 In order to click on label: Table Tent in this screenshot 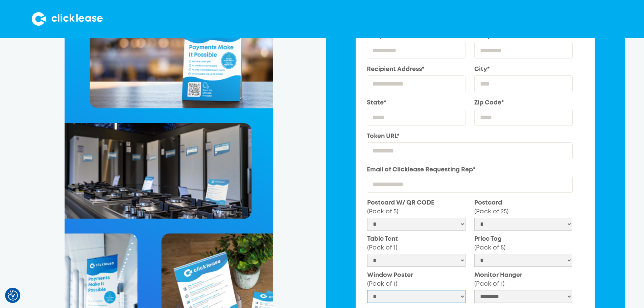, I will do `click(416, 244)`.